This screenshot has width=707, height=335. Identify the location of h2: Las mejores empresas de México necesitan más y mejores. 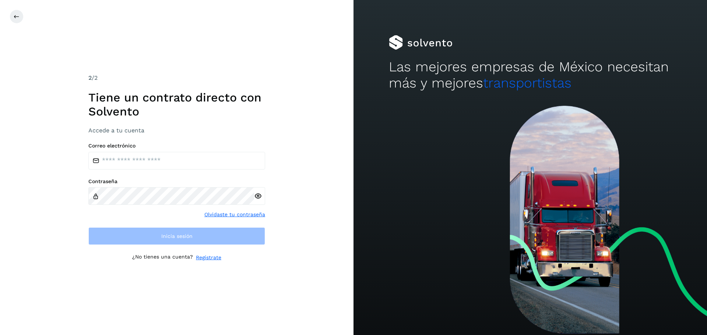
(530, 75).